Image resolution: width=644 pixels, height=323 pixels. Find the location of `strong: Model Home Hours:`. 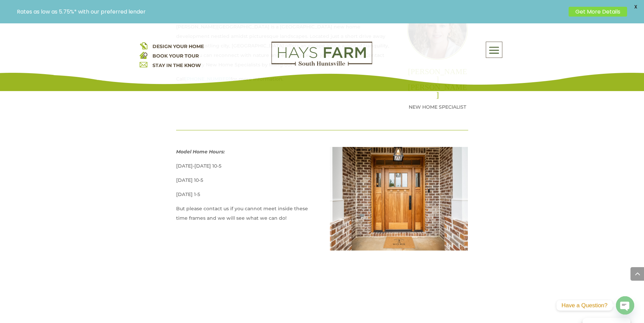

strong: Model Home Hours: is located at coordinates (200, 152).